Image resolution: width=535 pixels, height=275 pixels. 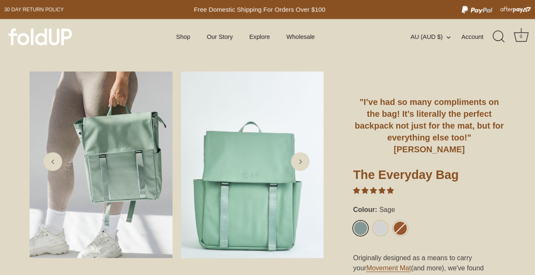 What do you see at coordinates (34, 10) in the screenshot?
I see `a: 30 day Return policy` at bounding box center [34, 10].